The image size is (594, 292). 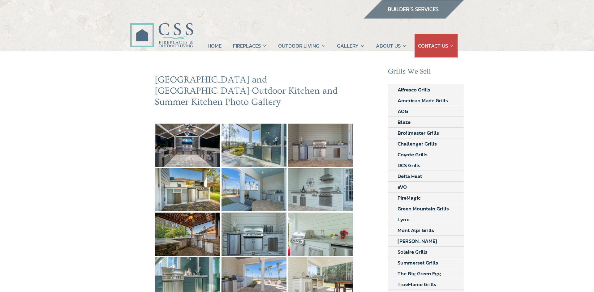 What do you see at coordinates (302, 46) in the screenshot?
I see `a: OUTDOOR LIVING` at bounding box center [302, 46].